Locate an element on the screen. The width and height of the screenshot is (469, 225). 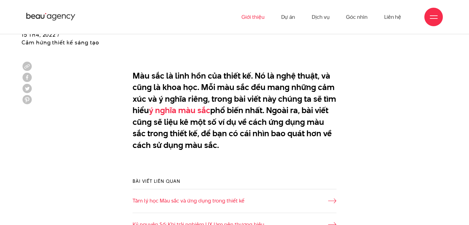
h3: Bài viết liên quan is located at coordinates (234, 181).